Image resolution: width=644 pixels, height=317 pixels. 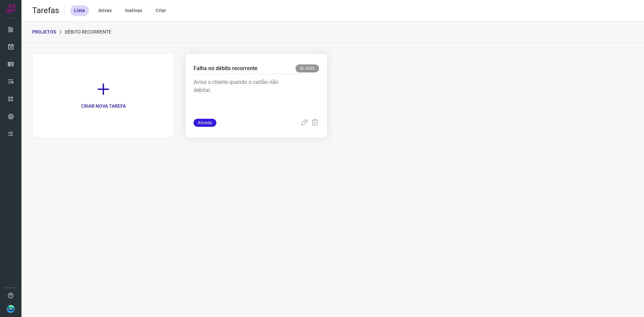 What do you see at coordinates (105, 11) in the screenshot?
I see `div: Ativas` at bounding box center [105, 11].